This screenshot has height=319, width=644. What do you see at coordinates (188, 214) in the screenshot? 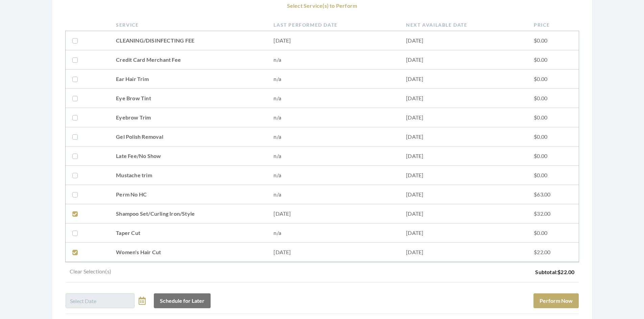
I see `td: Shampoo Set/Curling Iron/Style` at bounding box center [188, 214].